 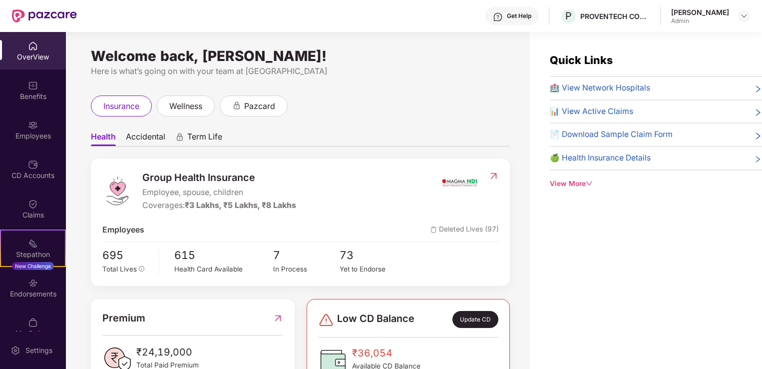 What do you see at coordinates (219, 192) in the screenshot?
I see `span: Employee, spouse, children` at bounding box center [219, 192].